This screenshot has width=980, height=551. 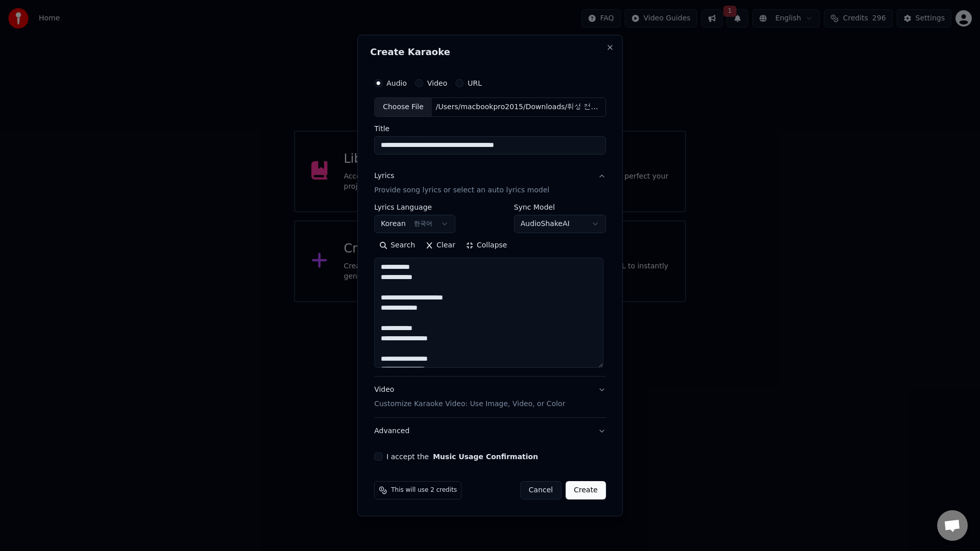 I want to click on label: Video, so click(x=437, y=83).